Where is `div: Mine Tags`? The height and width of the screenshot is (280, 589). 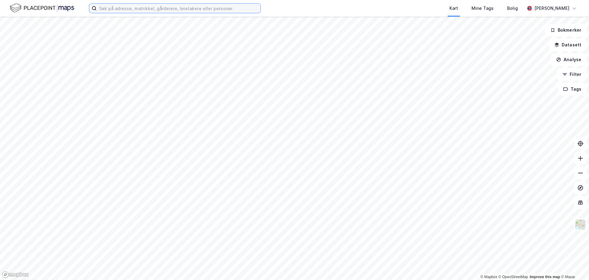 div: Mine Tags is located at coordinates (483, 8).